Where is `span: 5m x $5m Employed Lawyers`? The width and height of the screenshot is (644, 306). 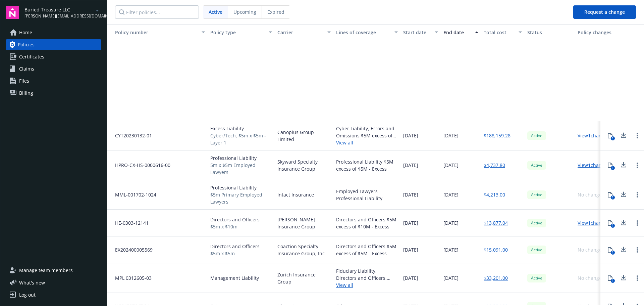
span: 5m x $5m Employed Lawyers is located at coordinates (241, 169).